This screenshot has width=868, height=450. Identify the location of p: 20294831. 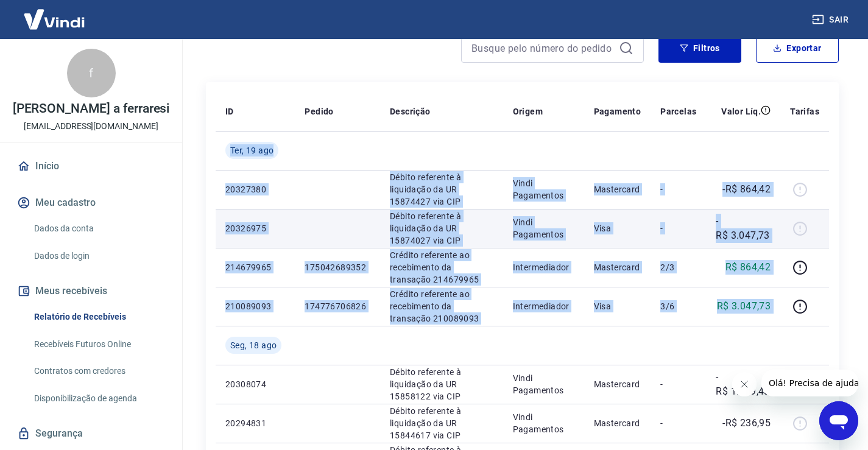
(255, 423).